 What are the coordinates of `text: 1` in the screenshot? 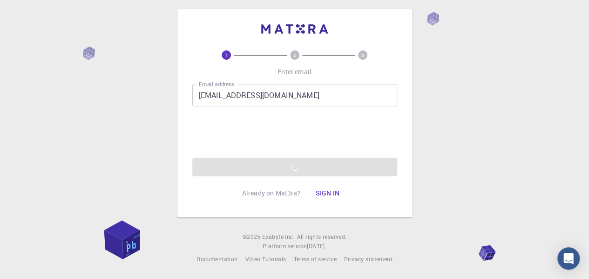 It's located at (226, 55).